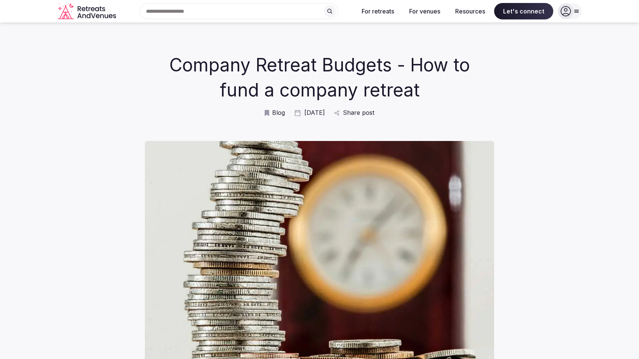 The height and width of the screenshot is (359, 639). Describe the element at coordinates (278, 113) in the screenshot. I see `span: Blog` at that location.